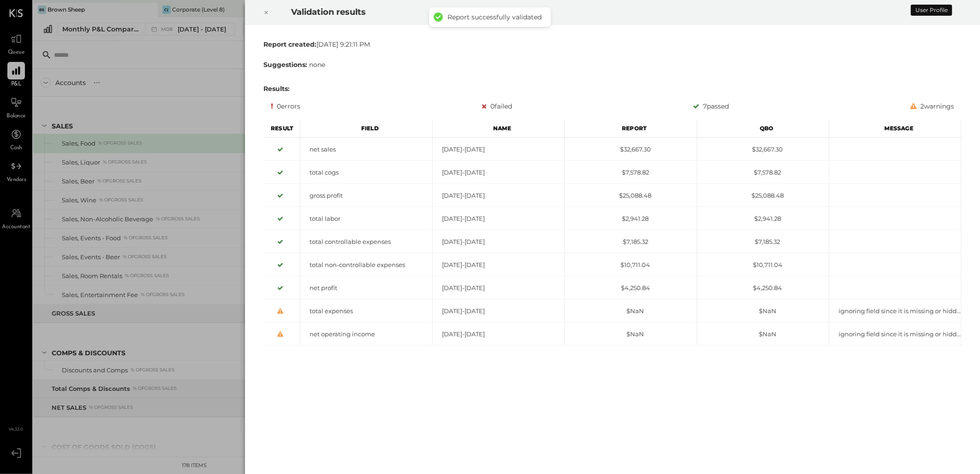 The width and height of the screenshot is (980, 474). I want to click on b: Suggestions:, so click(285, 65).